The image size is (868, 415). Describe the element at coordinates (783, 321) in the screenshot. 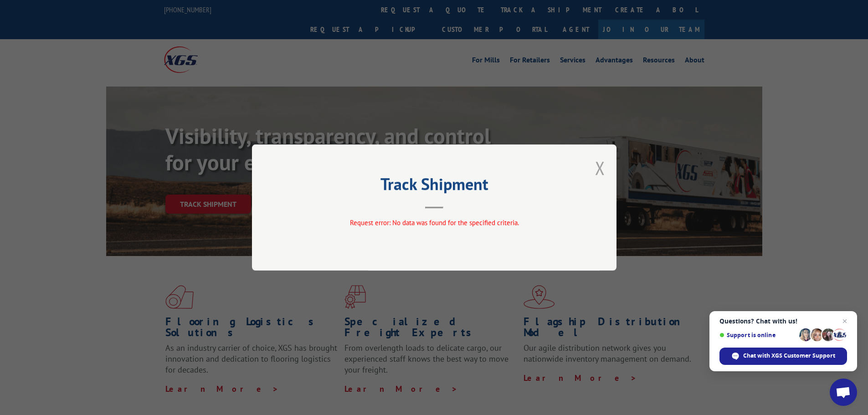

I see `span: Questions? Chat with us!` at that location.